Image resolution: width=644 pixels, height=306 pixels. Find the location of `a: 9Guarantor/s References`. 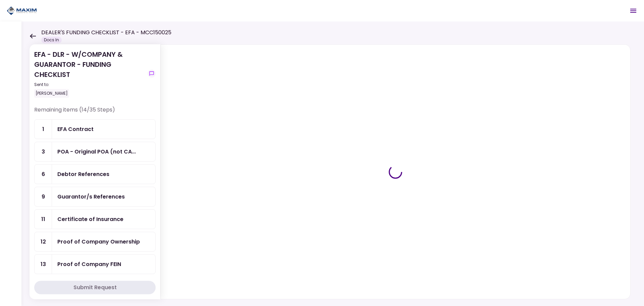

a: 9Guarantor/s References is located at coordinates (95, 196).